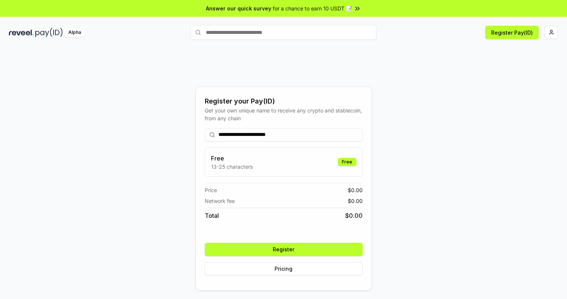 Image resolution: width=567 pixels, height=299 pixels. What do you see at coordinates (284, 249) in the screenshot?
I see `button: Register` at bounding box center [284, 249].